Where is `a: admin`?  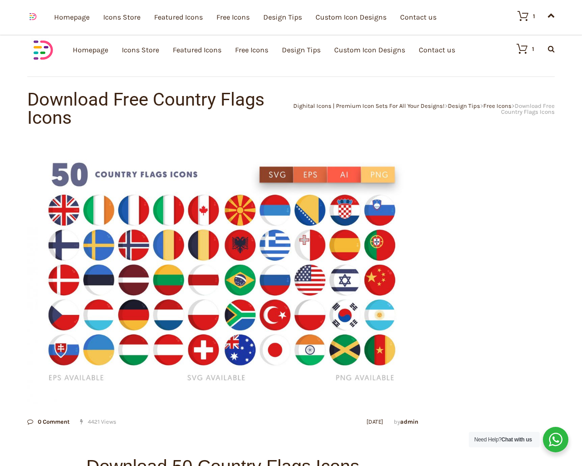 a: admin is located at coordinates (409, 421).